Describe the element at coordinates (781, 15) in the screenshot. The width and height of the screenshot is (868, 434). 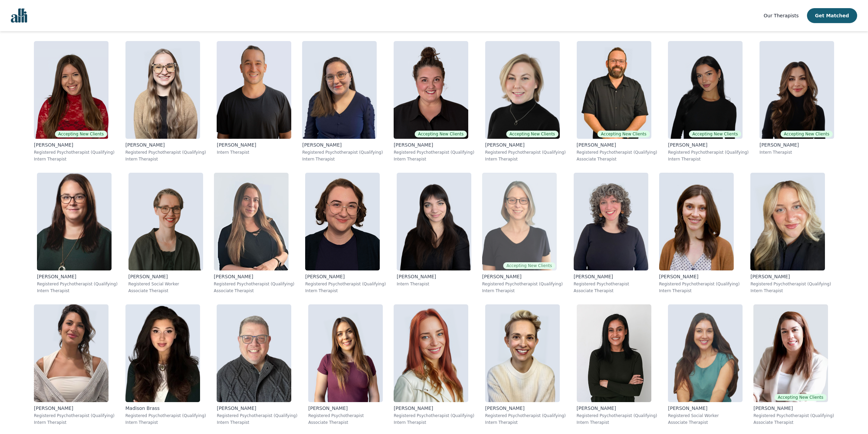
I see `a: Our Therapists` at that location.